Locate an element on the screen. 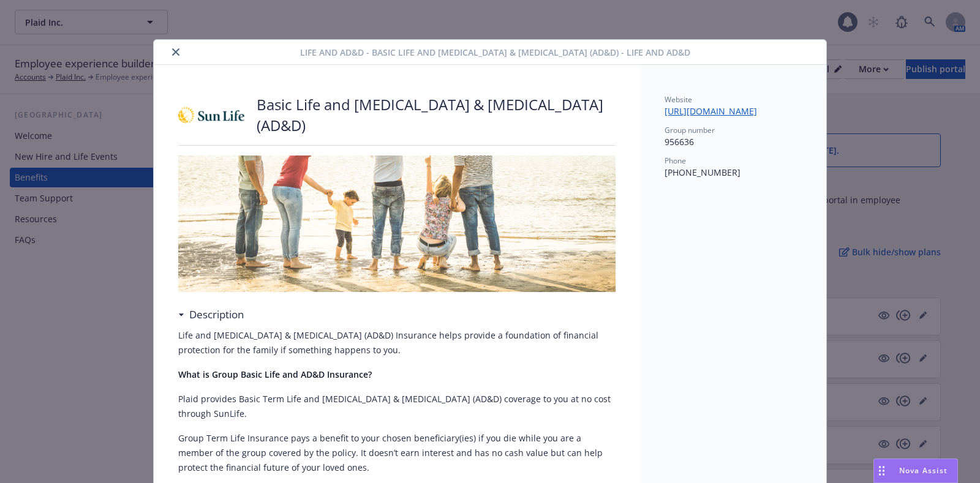 This screenshot has height=483, width=980. div: Description is located at coordinates (211, 314).